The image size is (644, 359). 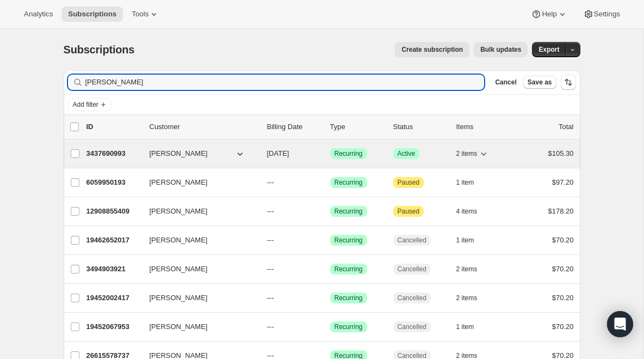 I want to click on span: Save as, so click(x=539, y=83).